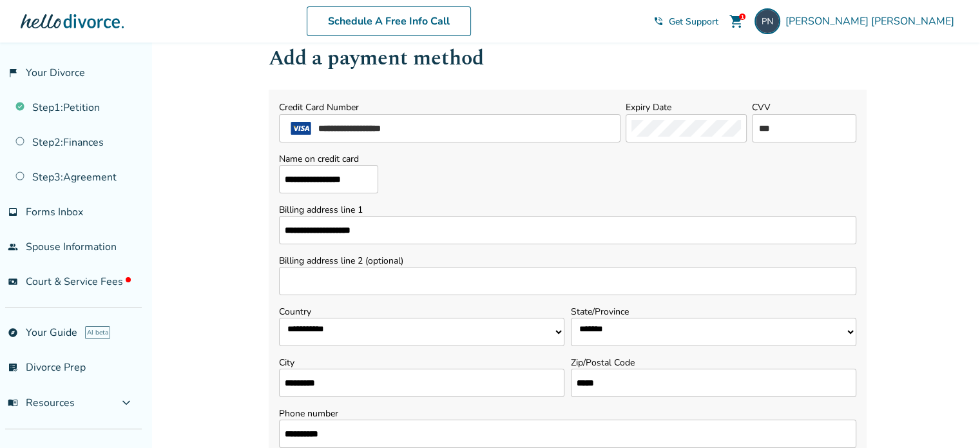  I want to click on img: ptnieberding@gmail.com, so click(767, 21).